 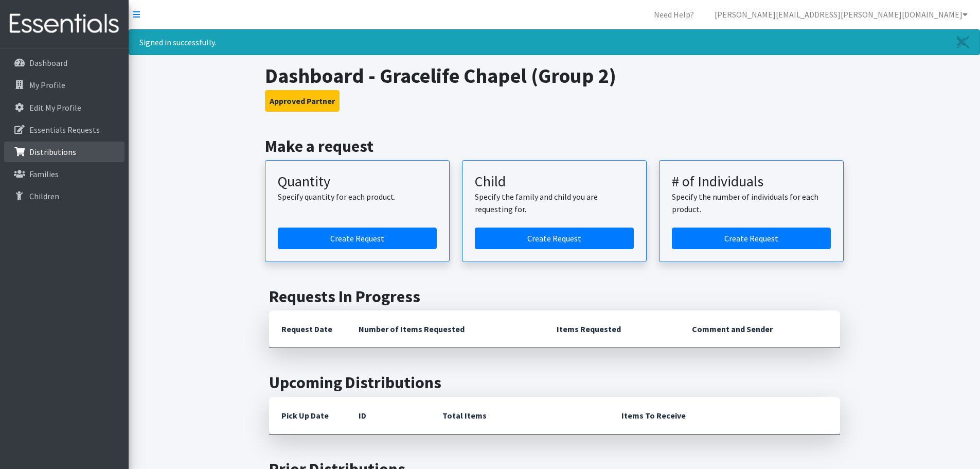 What do you see at coordinates (554, 203) in the screenshot?
I see `p: Specify the family and child you are requesting for.` at bounding box center [554, 203].